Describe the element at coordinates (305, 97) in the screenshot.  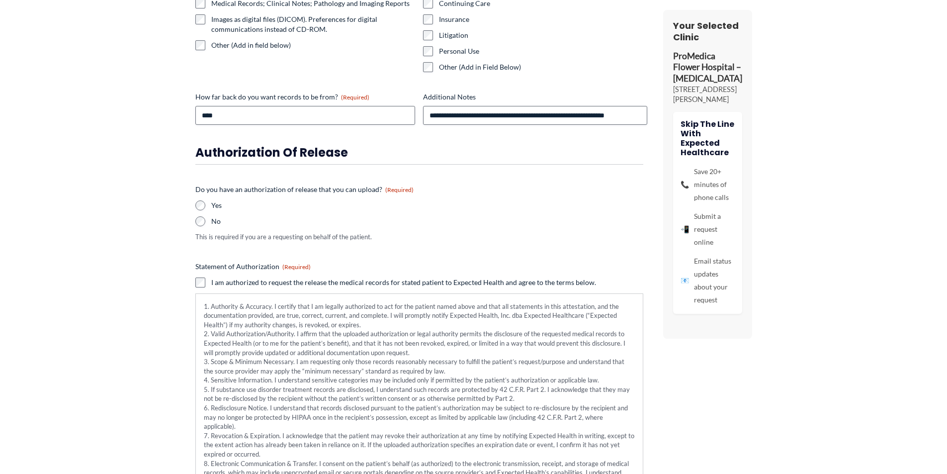
I see `label: How far back do you want records to be from?` at that location.